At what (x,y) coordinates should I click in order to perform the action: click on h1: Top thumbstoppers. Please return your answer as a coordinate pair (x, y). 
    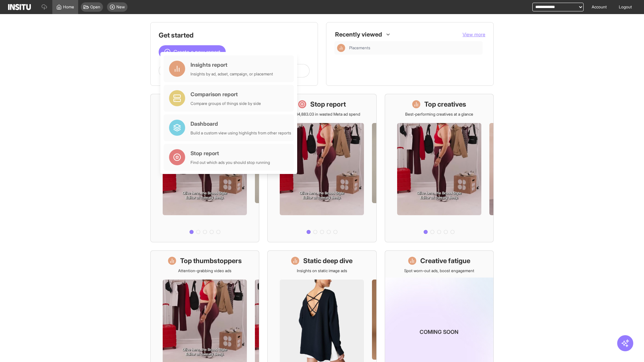
    Looking at the image, I should click on (211, 261).